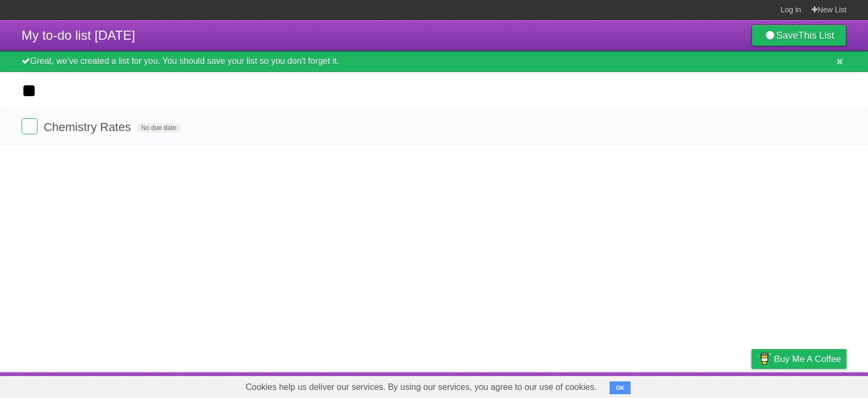 Image resolution: width=868 pixels, height=398 pixels. Describe the element at coordinates (799, 36) in the screenshot. I see `a: SaveThis List` at that location.